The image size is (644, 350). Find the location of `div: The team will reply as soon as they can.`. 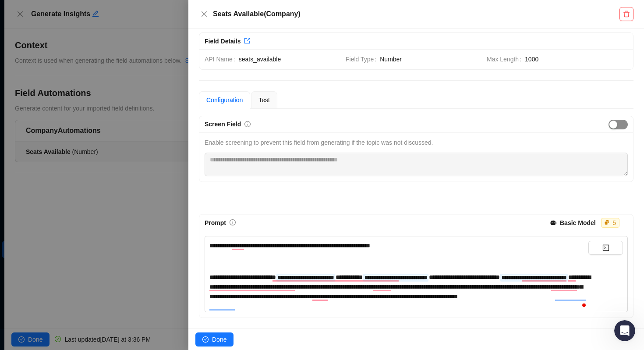

div: The team will reply as soon as they can. is located at coordinates (75, 155).